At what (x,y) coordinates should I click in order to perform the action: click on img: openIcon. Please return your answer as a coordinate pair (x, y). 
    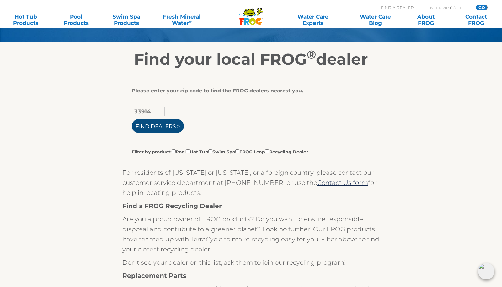
    Looking at the image, I should click on (487, 271).